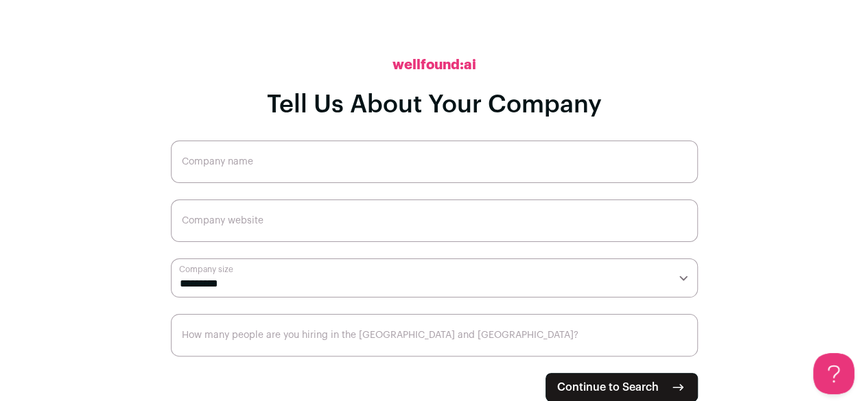  Describe the element at coordinates (434, 65) in the screenshot. I see `h2: wellfound:ai` at that location.